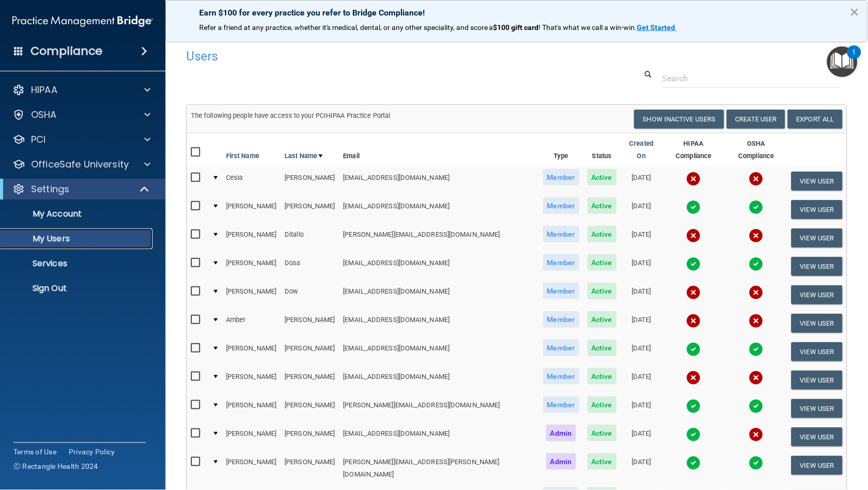  I want to click on th: Type, so click(561, 150).